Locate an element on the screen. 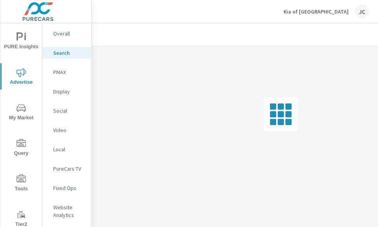 Image resolution: width=378 pixels, height=227 pixels. div: Display is located at coordinates (67, 91).